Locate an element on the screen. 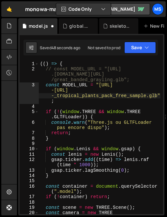 The height and width of the screenshot is (217, 167). div: 2 is located at coordinates (29, 74).